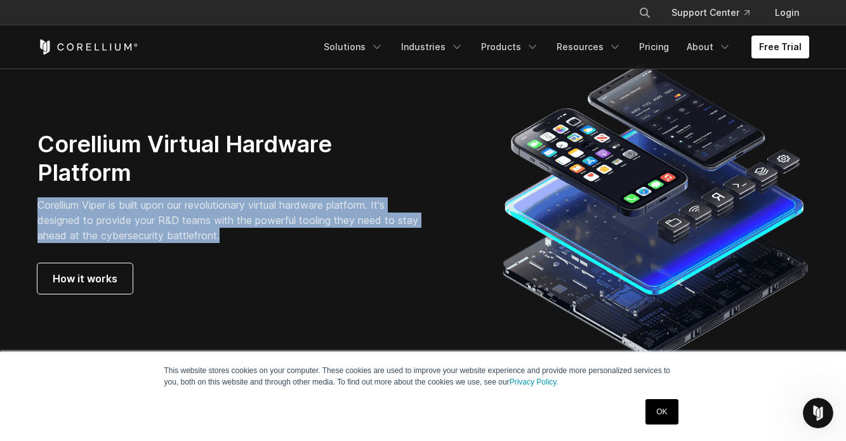 This screenshot has height=441, width=846. What do you see at coordinates (233, 159) in the screenshot?
I see `h2: Corellium Virtual Hardware Platform` at bounding box center [233, 159].